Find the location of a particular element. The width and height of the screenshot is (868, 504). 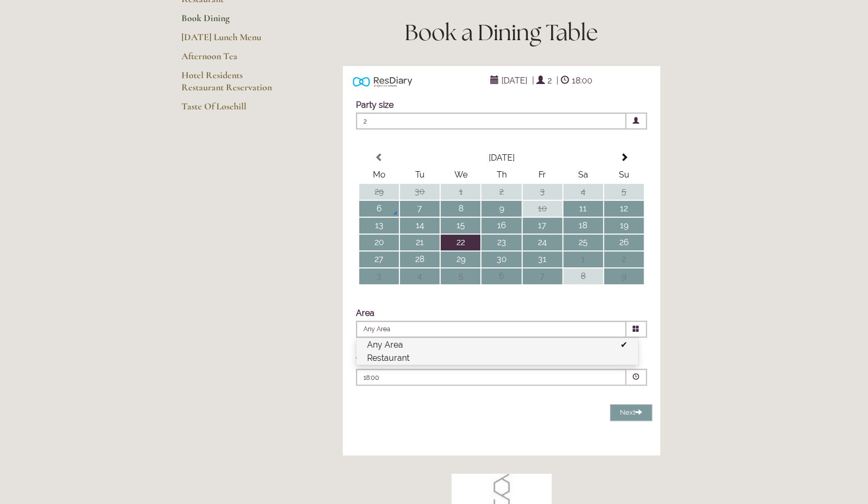

p: 18:00 is located at coordinates (459, 378).